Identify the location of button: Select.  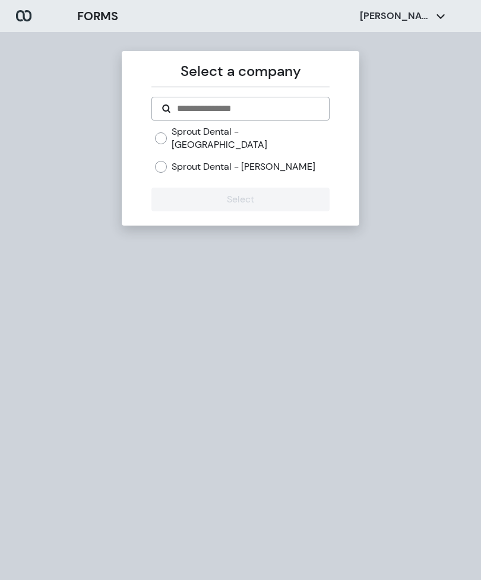
(240, 199).